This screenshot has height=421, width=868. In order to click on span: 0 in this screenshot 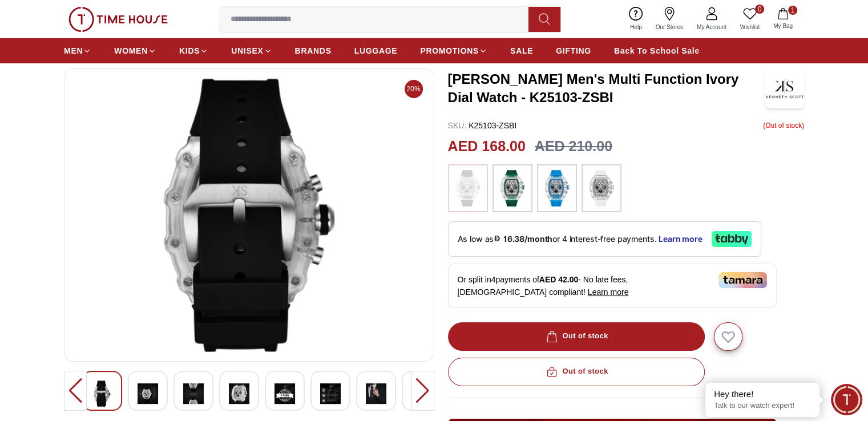, I will do `click(759, 9)`.